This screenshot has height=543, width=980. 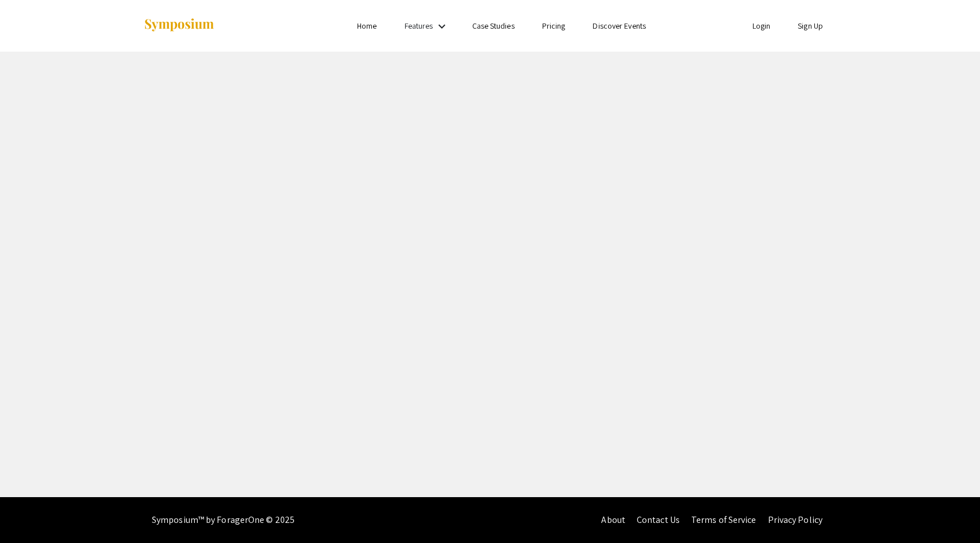 What do you see at coordinates (223, 520) in the screenshot?
I see `div: Symposium™ by ForagerOne © 2025` at bounding box center [223, 520].